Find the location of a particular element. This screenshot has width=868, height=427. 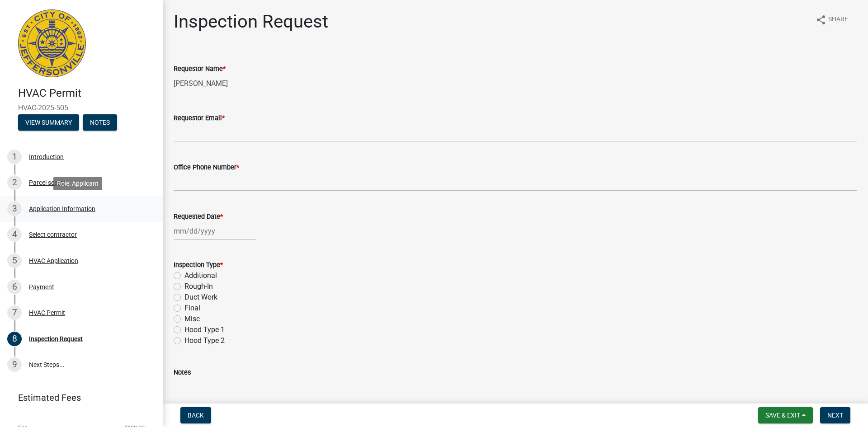

label: Inspection Type is located at coordinates (198, 266).